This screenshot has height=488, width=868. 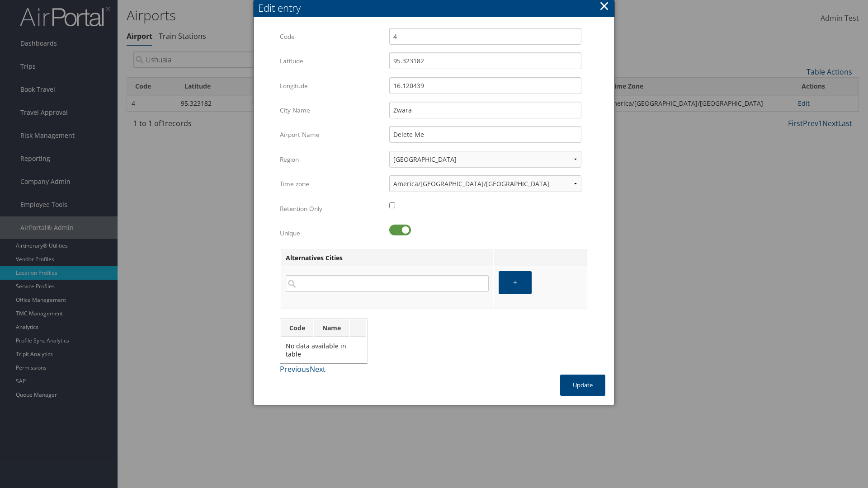 I want to click on label: Latitude, so click(x=331, y=61).